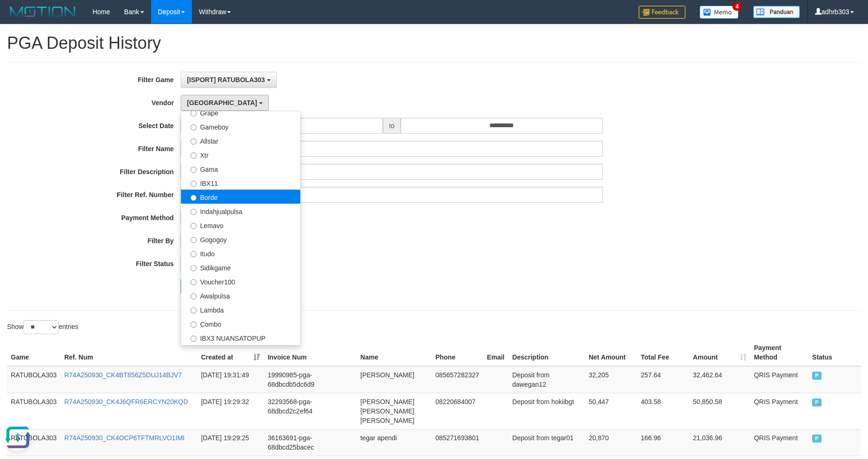 Image resolution: width=868 pixels, height=459 pixels. What do you see at coordinates (780, 352) in the screenshot?
I see `th: Payment Method` at bounding box center [780, 352].